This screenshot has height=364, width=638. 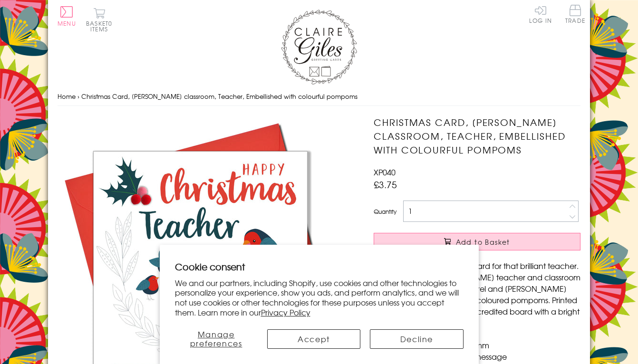 What do you see at coordinates (575, 15) in the screenshot?
I see `a: Trade` at bounding box center [575, 15].